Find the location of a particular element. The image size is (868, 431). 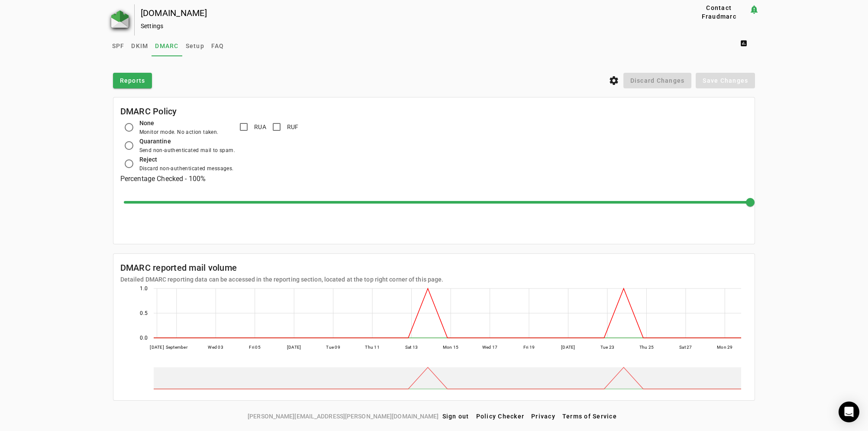

div: Reject is located at coordinates (187, 159).